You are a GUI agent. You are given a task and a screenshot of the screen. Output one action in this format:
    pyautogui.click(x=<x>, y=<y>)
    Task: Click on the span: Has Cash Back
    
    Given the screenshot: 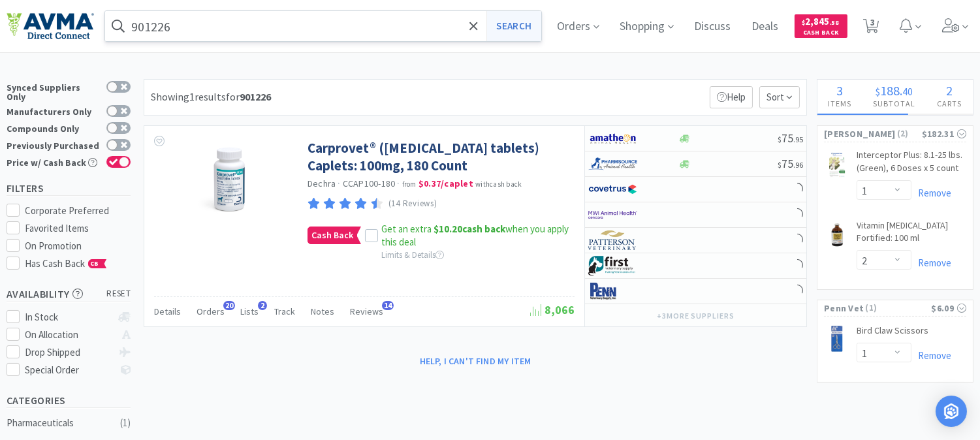 What is the action you would take?
    pyautogui.click(x=66, y=263)
    